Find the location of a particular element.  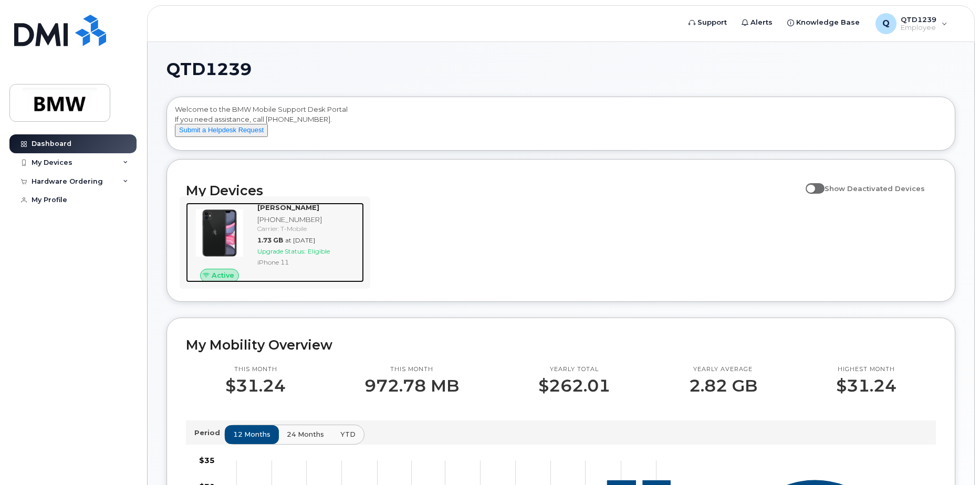

p: 2.82 GB is located at coordinates (723, 386).